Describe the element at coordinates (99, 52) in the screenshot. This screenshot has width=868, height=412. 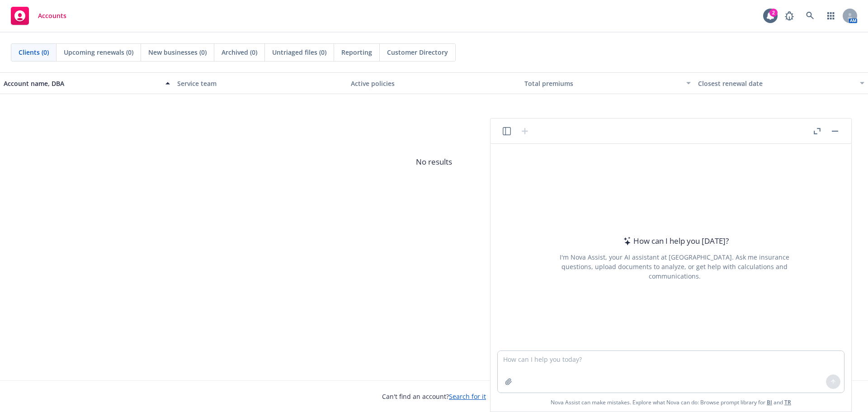
I see `span: Upcoming renewals (0)` at that location.